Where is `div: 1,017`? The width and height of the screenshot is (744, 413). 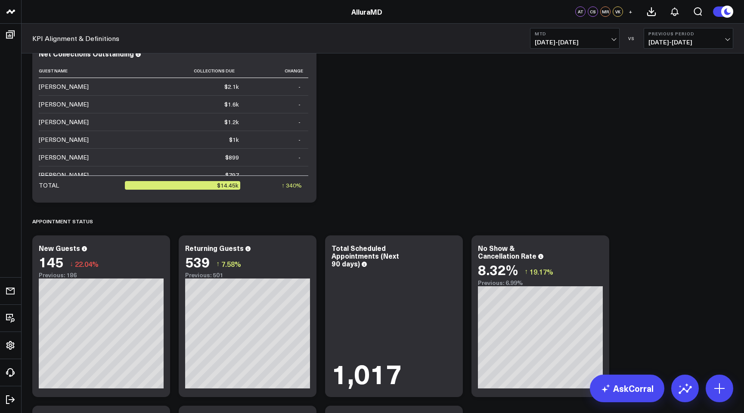 div: 1,017 is located at coordinates (366, 372).